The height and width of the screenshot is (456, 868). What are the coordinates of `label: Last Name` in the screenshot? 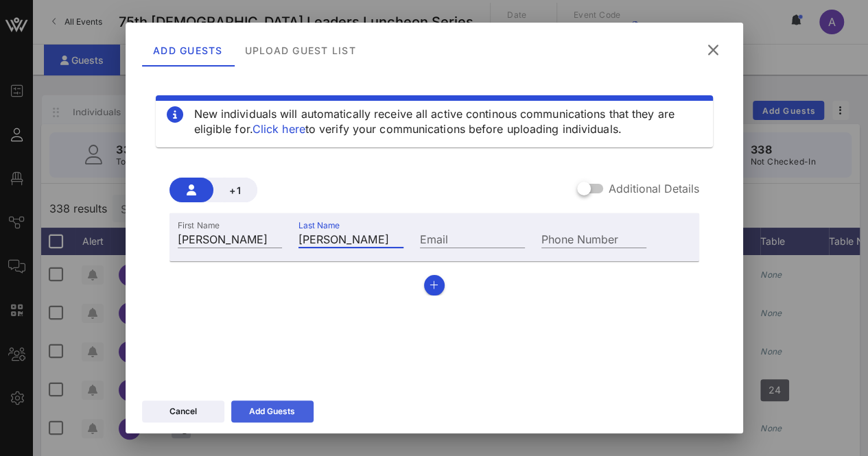 It's located at (319, 225).